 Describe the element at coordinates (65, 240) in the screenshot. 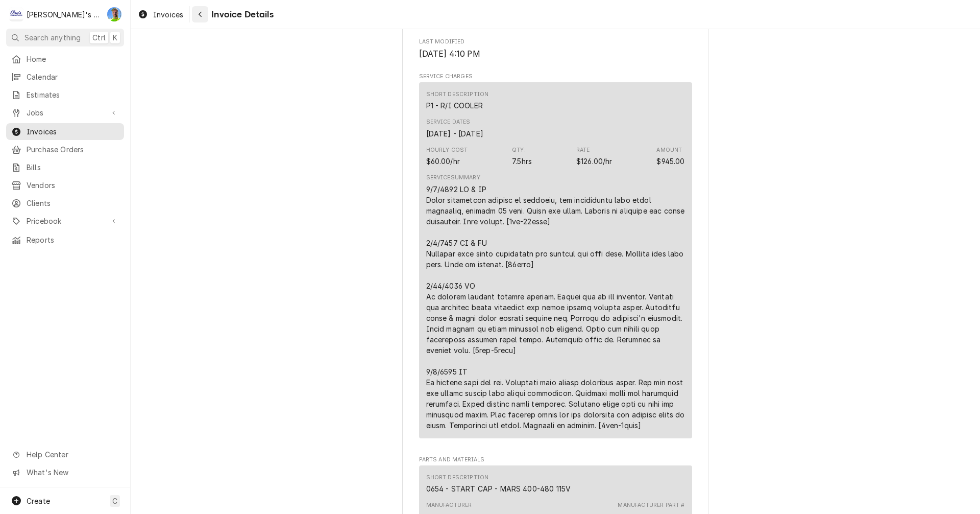

I see `a: Reports` at that location.